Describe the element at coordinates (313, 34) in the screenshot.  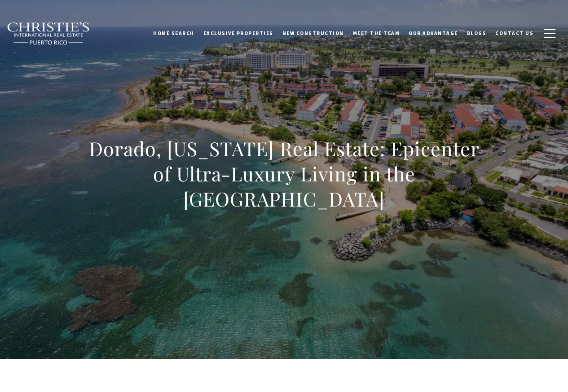
I see `span: New Construction` at that location.